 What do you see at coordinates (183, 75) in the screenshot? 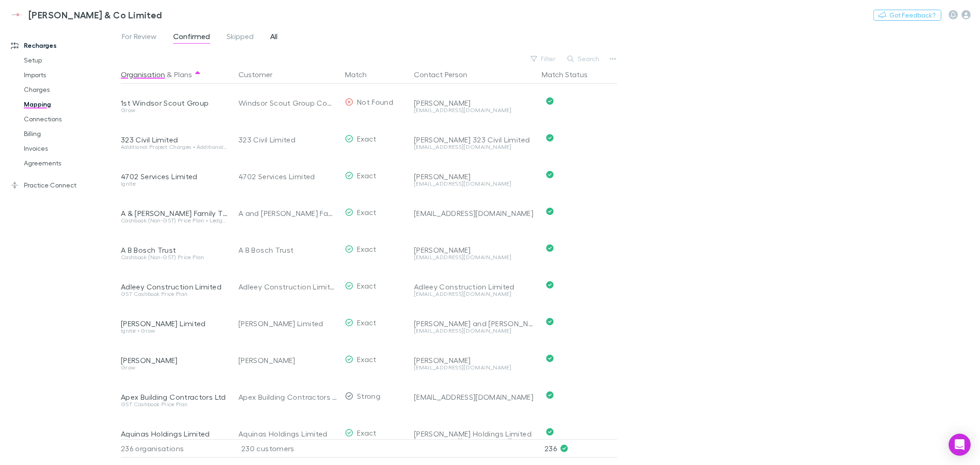
I see `button: Plans` at bounding box center [183, 75].